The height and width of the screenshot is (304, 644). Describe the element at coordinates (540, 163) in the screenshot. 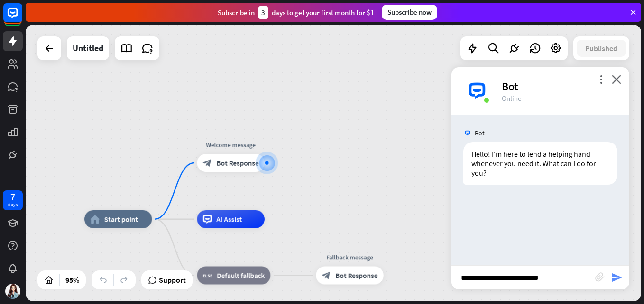

I see `div: Hello! I'm here to lend a helping hand whenever you need it. What can I do for you?` at that location.